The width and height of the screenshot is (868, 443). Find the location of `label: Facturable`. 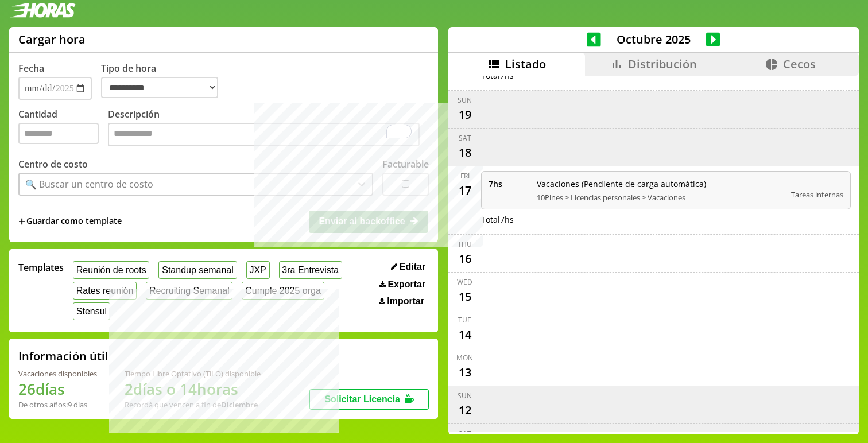

label: Facturable is located at coordinates (405, 164).